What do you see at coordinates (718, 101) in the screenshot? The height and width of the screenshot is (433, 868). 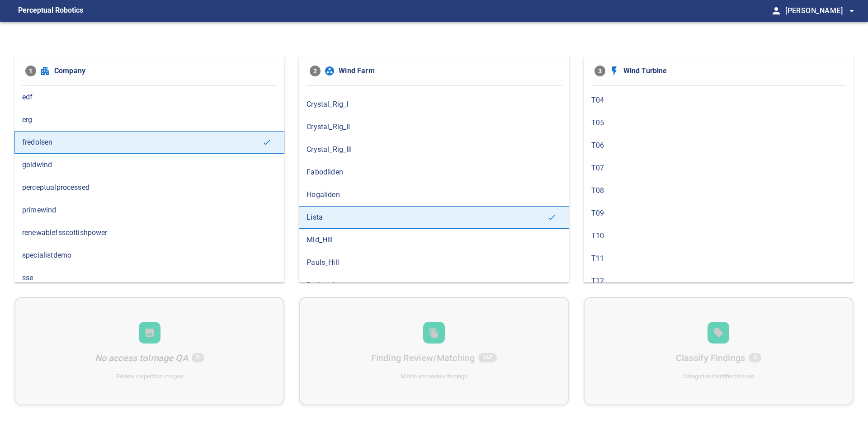 I see `div: T04` at bounding box center [718, 101].